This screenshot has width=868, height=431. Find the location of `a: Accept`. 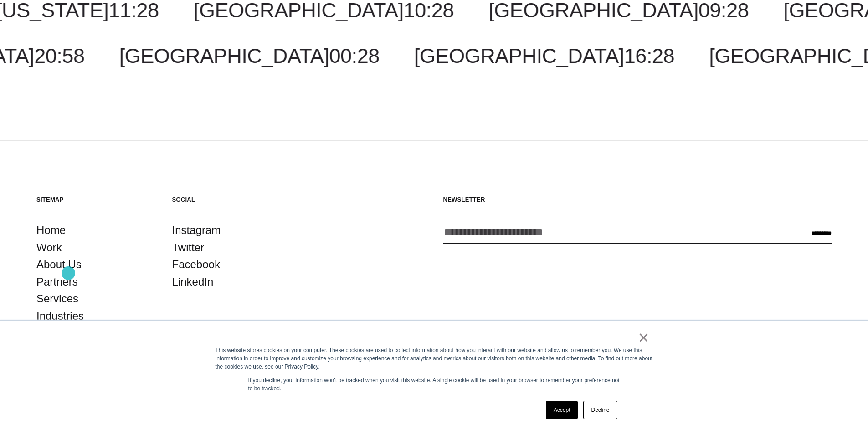

a: Accept is located at coordinates (562, 410).